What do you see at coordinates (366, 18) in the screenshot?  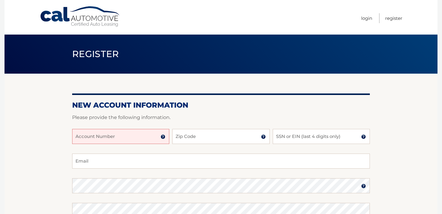 I see `a: Login` at bounding box center [366, 18].